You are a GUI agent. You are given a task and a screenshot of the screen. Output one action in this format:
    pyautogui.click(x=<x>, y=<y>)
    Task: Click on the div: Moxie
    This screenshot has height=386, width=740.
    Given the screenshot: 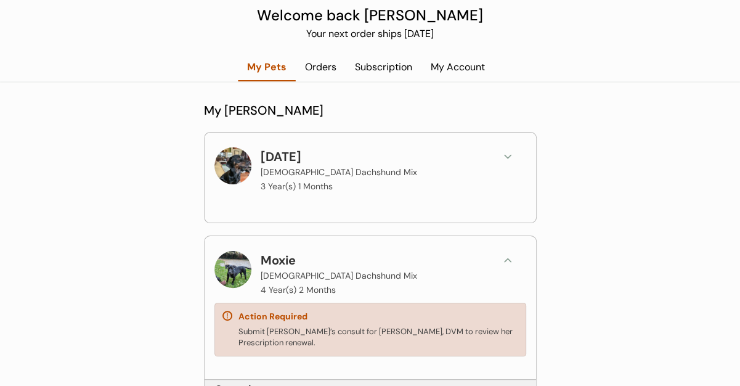 What is the action you would take?
    pyautogui.click(x=283, y=260)
    